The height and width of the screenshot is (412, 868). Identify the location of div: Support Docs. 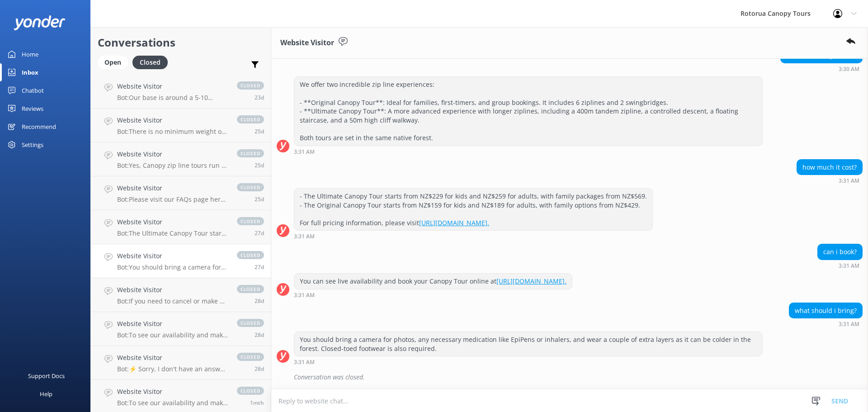
(46, 376).